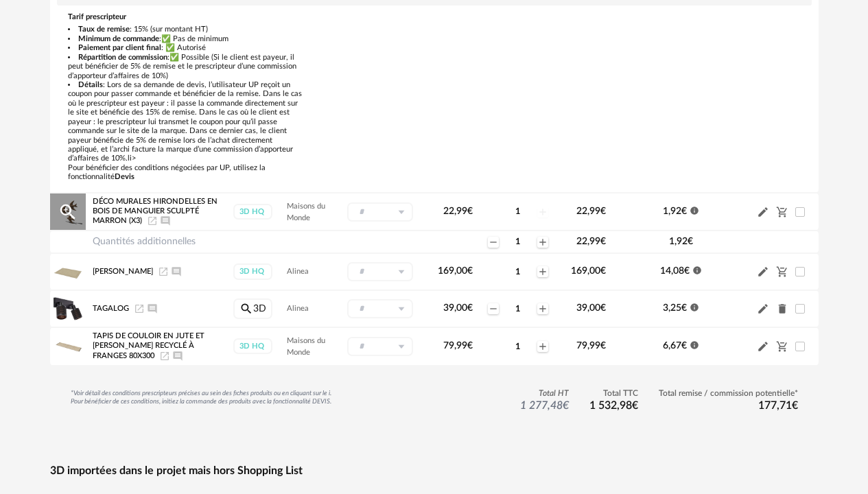 This screenshot has width=868, height=494. Describe the element at coordinates (185, 47) in the screenshot. I see `li: : ✅ Autorisé` at that location.